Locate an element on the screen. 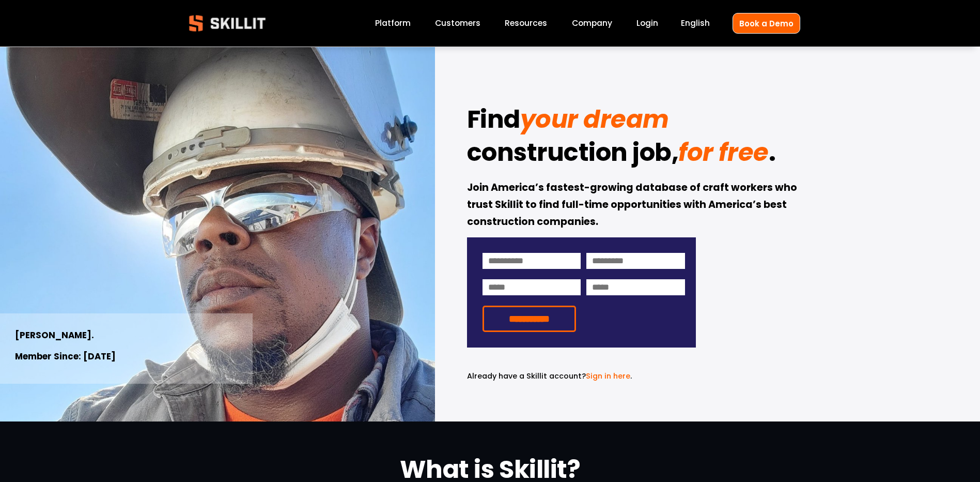 This screenshot has height=482, width=980. div: language picker is located at coordinates (696, 23).